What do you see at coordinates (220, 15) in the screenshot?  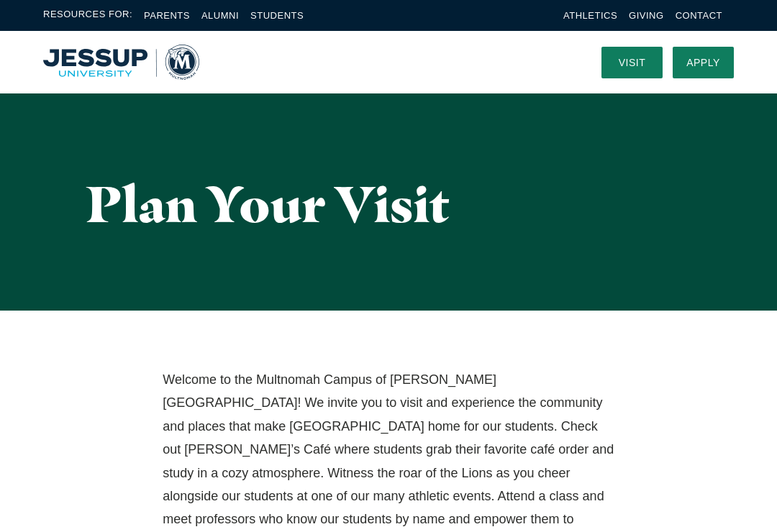 I see `a: Alumni` at bounding box center [220, 15].